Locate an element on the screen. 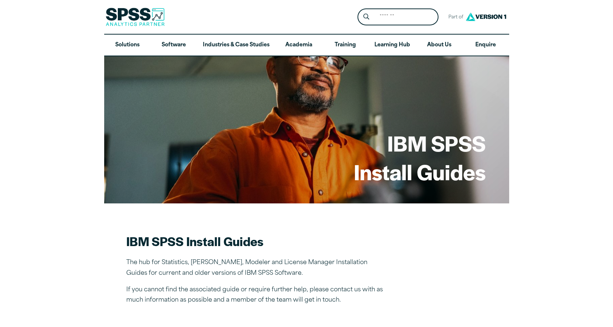 This screenshot has height=327, width=613. a: Software is located at coordinates (174, 45).